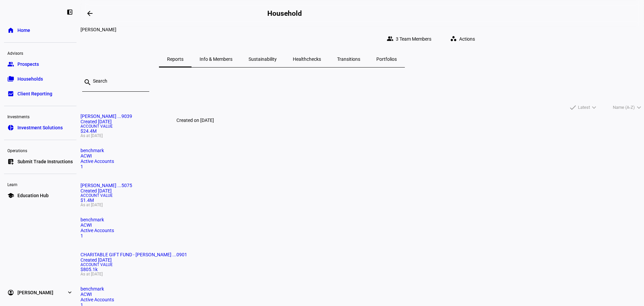 This screenshot has height=306, width=644. Describe the element at coordinates (216, 59) in the screenshot. I see `span: Info & Members` at that location.